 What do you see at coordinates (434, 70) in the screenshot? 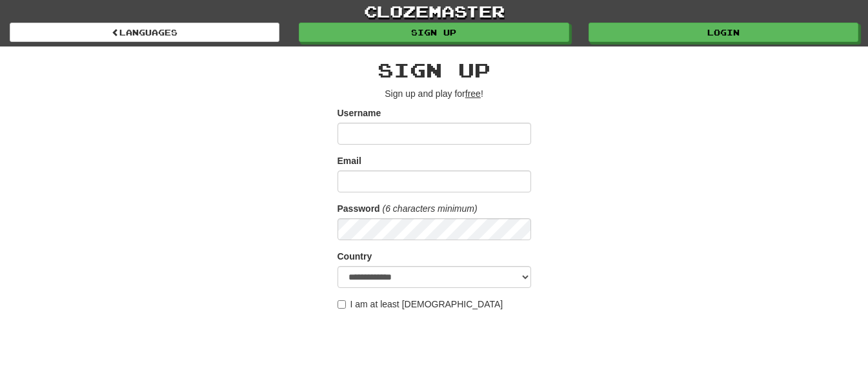
I see `h2: Sign up` at bounding box center [434, 70].